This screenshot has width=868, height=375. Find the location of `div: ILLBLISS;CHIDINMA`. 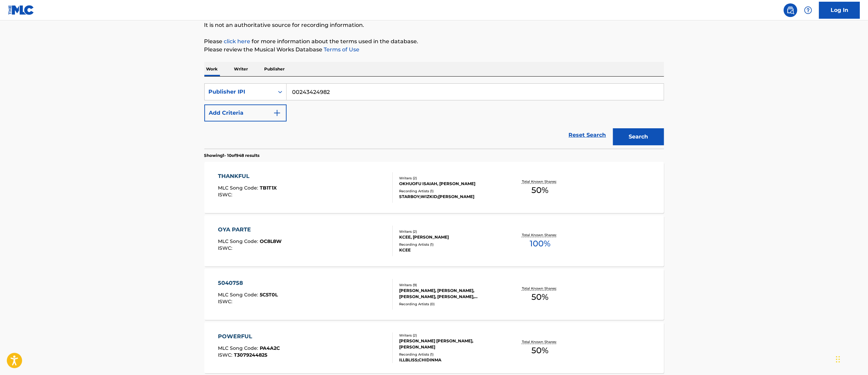

div: ILLBLISS;CHIDINMA is located at coordinates (451, 360).